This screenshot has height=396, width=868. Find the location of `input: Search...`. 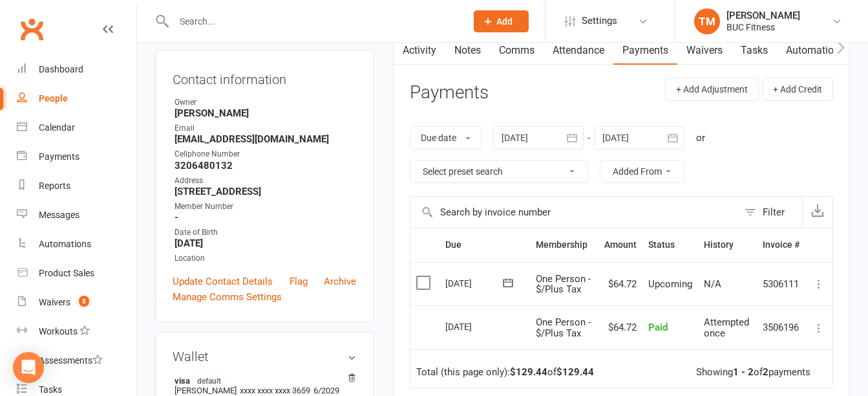

input: Search... is located at coordinates (314, 21).